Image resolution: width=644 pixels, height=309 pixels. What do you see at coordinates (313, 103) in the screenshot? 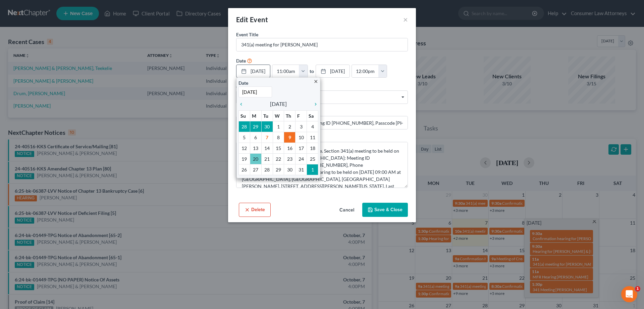
I see `a: chevron_right` at bounding box center [313, 103].